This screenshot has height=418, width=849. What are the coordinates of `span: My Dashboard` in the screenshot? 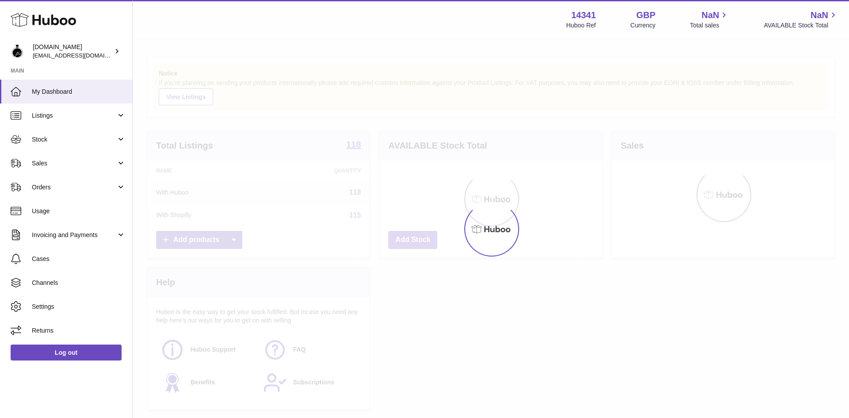 It's located at (79, 91).